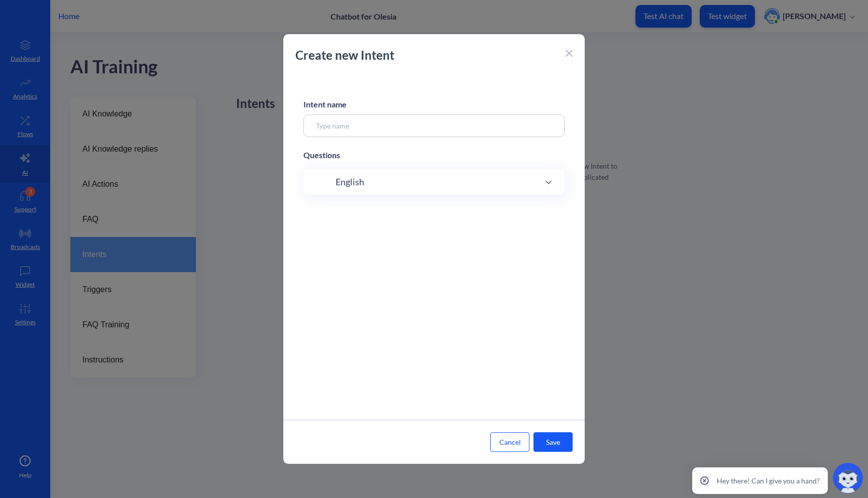  Describe the element at coordinates (434, 155) in the screenshot. I see `div: Questions` at that location.